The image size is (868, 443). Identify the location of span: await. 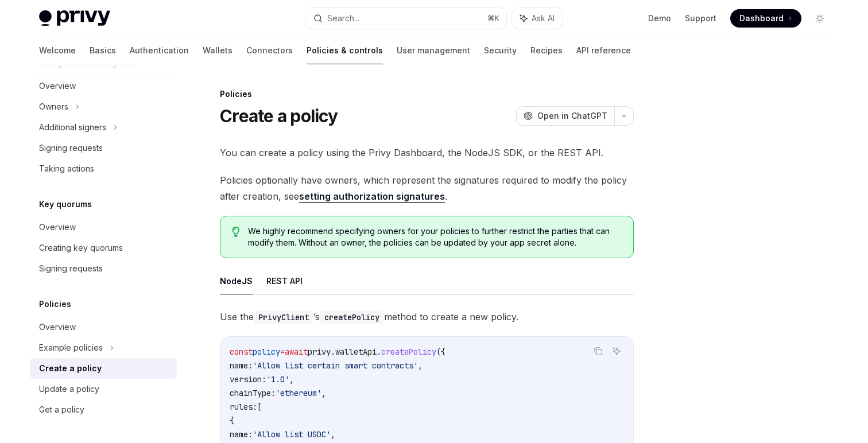
(296, 352).